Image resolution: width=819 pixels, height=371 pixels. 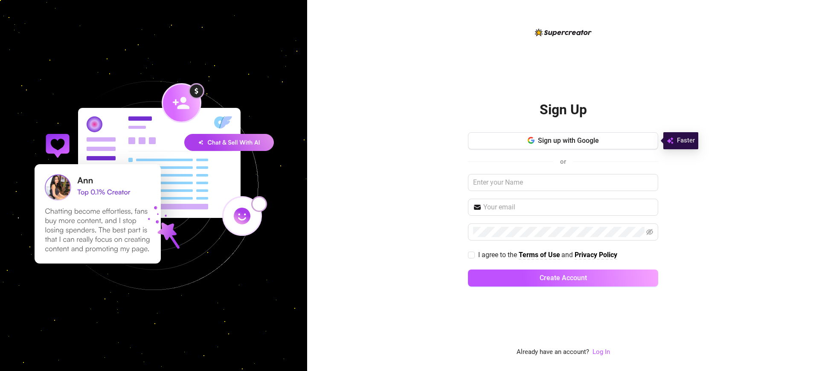 What do you see at coordinates (553, 352) in the screenshot?
I see `span: Already have an account?` at bounding box center [553, 352].